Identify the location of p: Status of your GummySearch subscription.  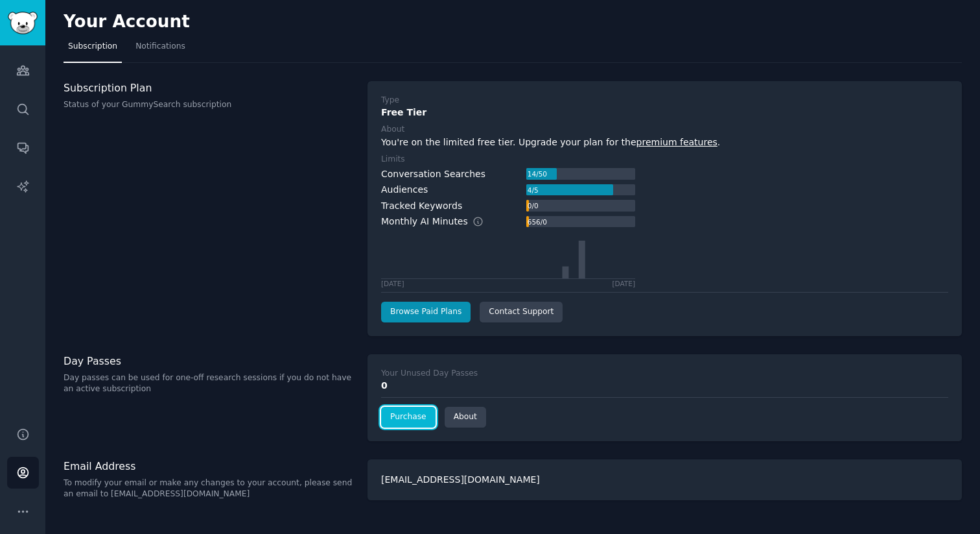
(209, 105).